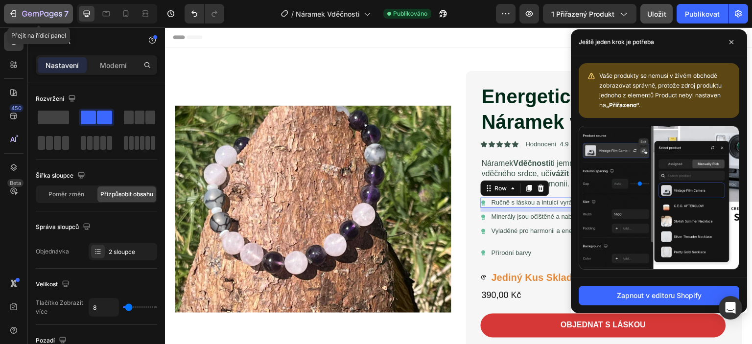 The width and height of the screenshot is (752, 344). Describe the element at coordinates (730, 308) in the screenshot. I see `div: Otevřete Intercom Messenger` at that location.